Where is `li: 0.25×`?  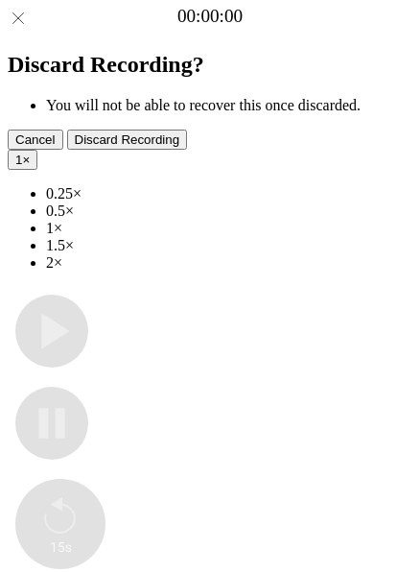
li: 0.25× is located at coordinates (229, 194).